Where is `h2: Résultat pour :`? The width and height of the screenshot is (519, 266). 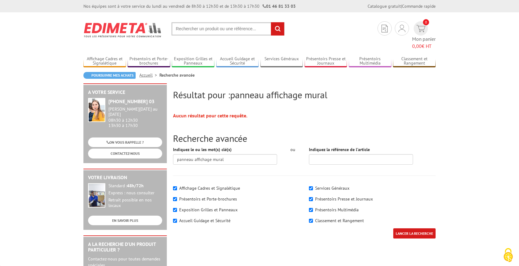 h2: Résultat pour : is located at coordinates (304, 94).